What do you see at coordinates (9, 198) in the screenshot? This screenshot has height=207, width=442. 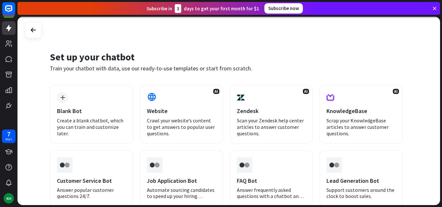 I see `div: KH` at bounding box center [9, 198].